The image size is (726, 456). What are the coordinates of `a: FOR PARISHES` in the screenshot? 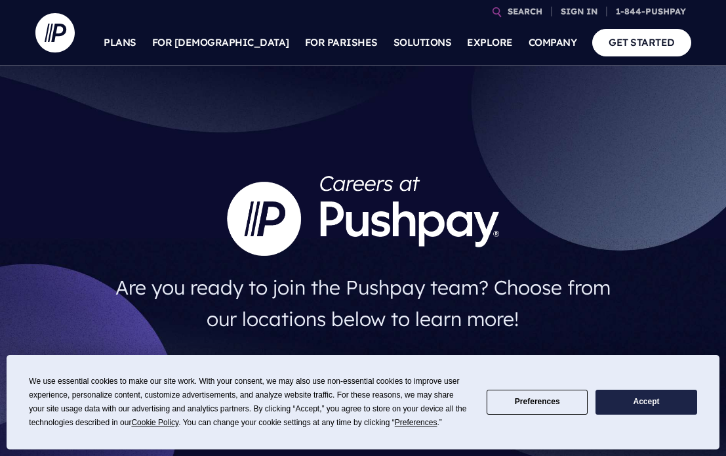 It's located at (341, 43).